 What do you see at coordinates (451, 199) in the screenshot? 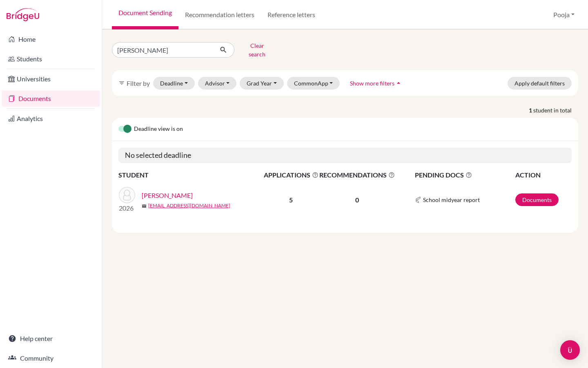
I see `span: School midyear report` at bounding box center [451, 199].